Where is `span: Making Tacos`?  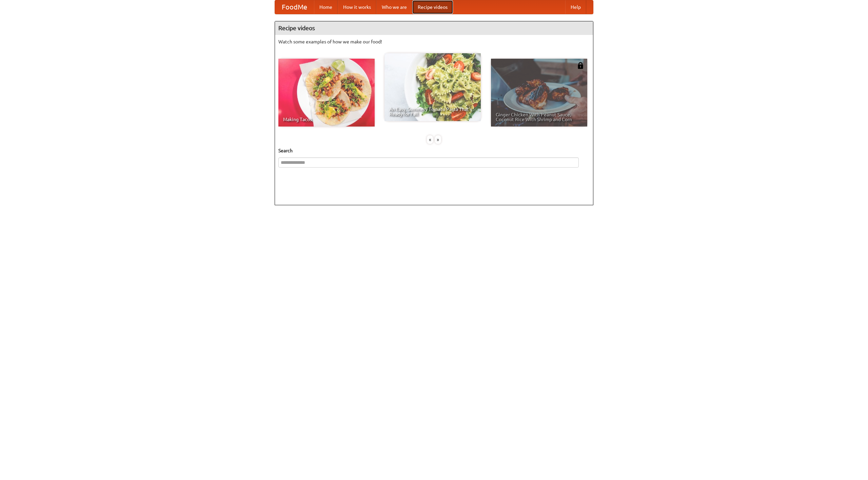 span: Making Tacos is located at coordinates (327, 119).